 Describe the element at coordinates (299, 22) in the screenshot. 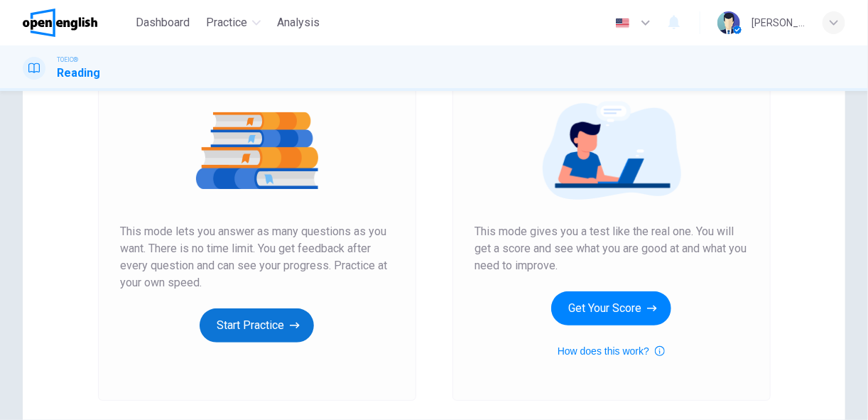

I see `button: Analysis` at that location.